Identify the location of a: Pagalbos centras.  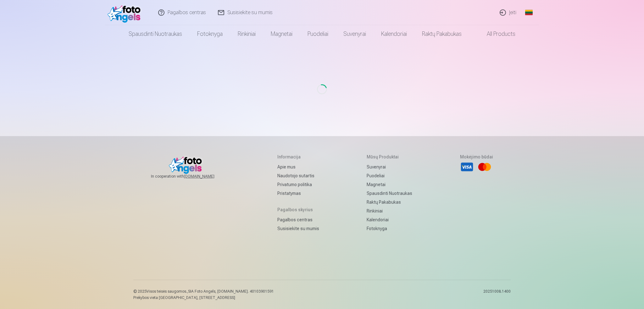
(298, 220).